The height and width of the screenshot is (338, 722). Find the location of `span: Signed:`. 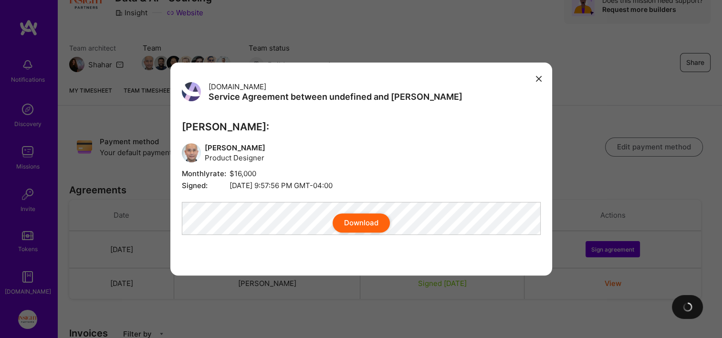

span: Signed: is located at coordinates (206, 185).